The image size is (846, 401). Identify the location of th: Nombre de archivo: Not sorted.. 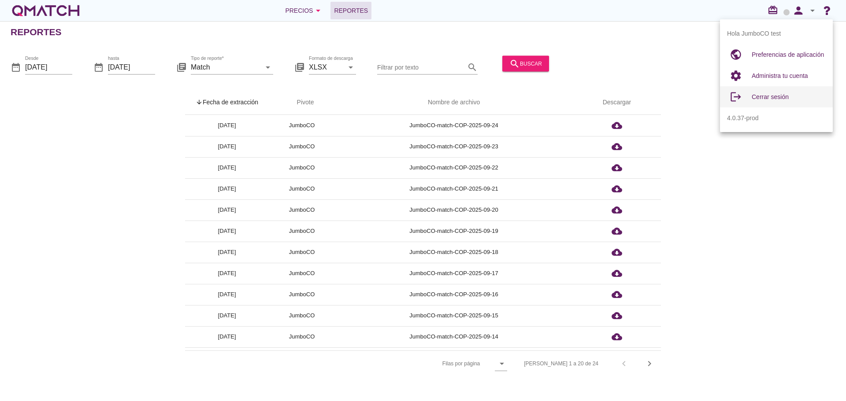
(454, 103).